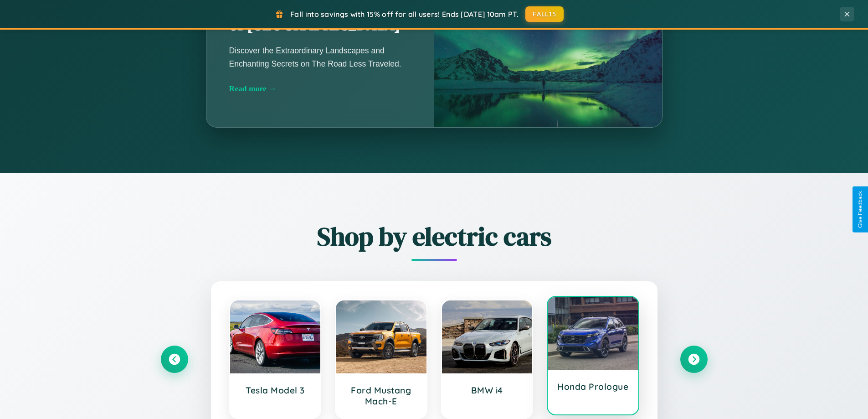  Describe the element at coordinates (275, 390) in the screenshot. I see `h3: Tesla Model 3` at that location.